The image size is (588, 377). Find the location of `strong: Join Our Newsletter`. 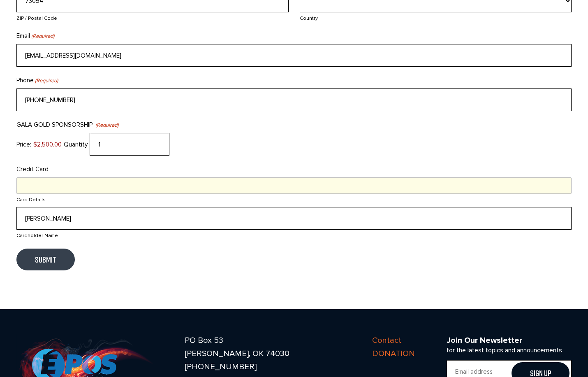

strong: Join Our Newsletter is located at coordinates (484, 340).